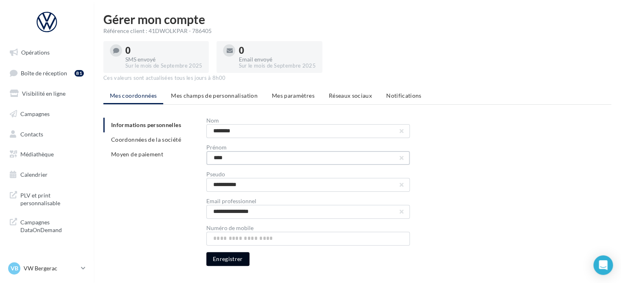  Describe the element at coordinates (44, 93) in the screenshot. I see `span: Visibilité en ligne` at that location.